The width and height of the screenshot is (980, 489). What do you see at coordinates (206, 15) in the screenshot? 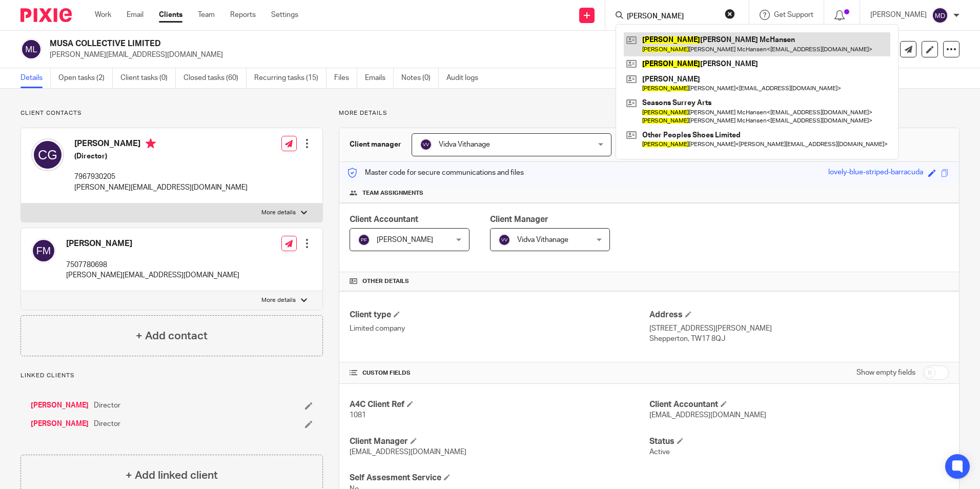
I see `a: Team` at bounding box center [206, 15].